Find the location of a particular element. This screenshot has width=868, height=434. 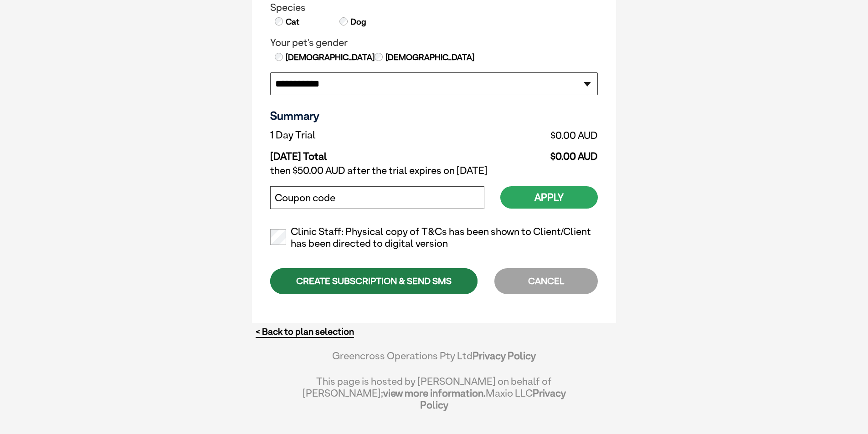

a: view more information. is located at coordinates (434, 393).